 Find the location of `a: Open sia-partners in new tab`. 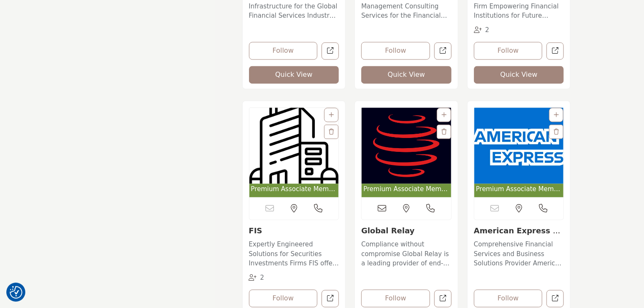

a: Open sia-partners in new tab is located at coordinates (442, 51).